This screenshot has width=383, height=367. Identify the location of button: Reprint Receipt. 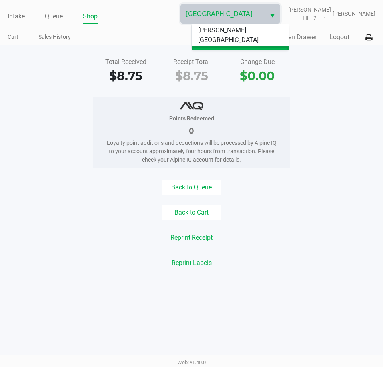
(191, 238).